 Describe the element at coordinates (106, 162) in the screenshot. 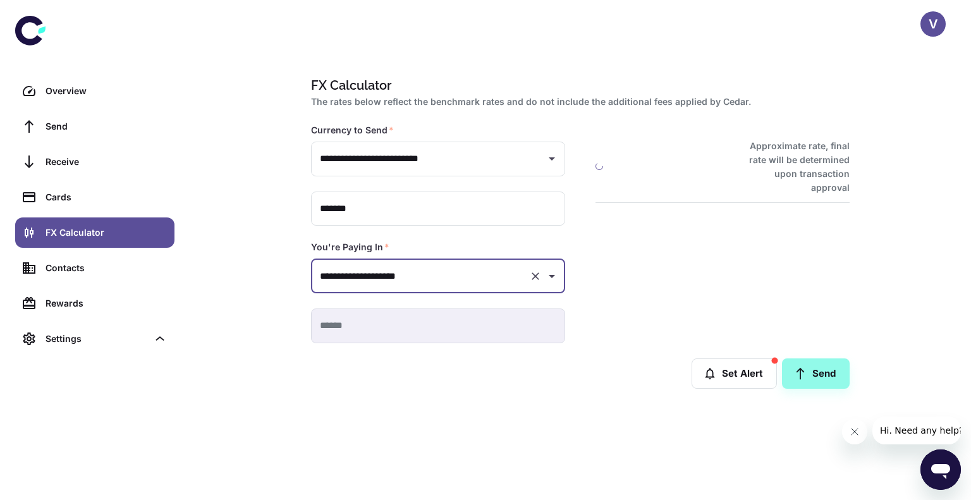

I see `div: Receive` at that location.